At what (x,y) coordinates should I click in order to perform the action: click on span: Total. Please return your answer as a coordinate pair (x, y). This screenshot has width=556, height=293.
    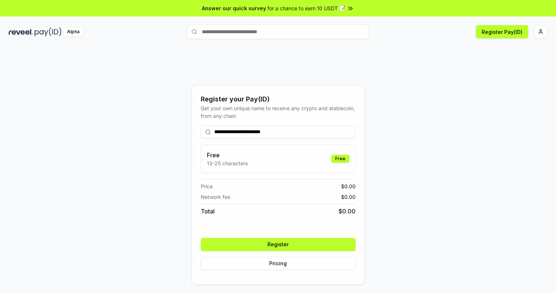
    Looking at the image, I should click on (208, 211).